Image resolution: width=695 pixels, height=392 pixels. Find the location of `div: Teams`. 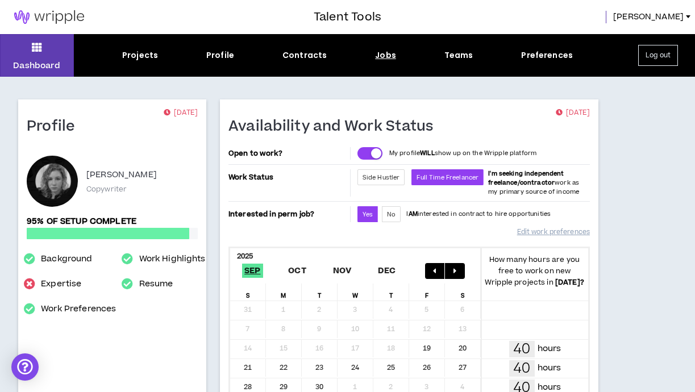

div: Teams is located at coordinates (459, 55).